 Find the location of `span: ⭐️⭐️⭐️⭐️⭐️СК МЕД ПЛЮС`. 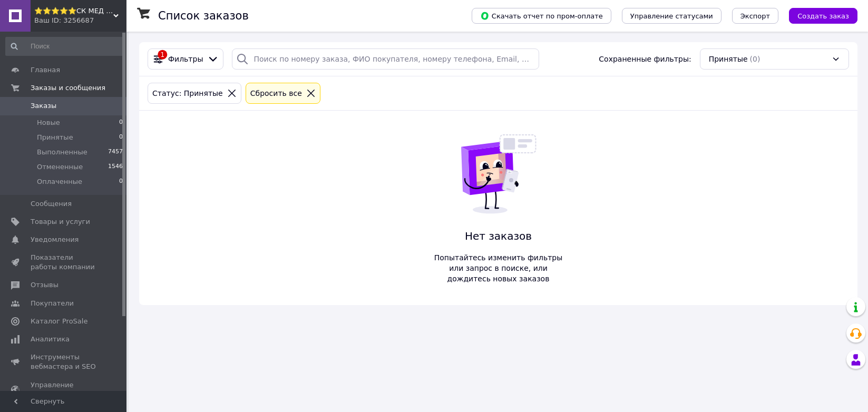

span: ⭐️⭐️⭐️⭐️⭐️СК МЕД ПЛЮС is located at coordinates (74, 11).